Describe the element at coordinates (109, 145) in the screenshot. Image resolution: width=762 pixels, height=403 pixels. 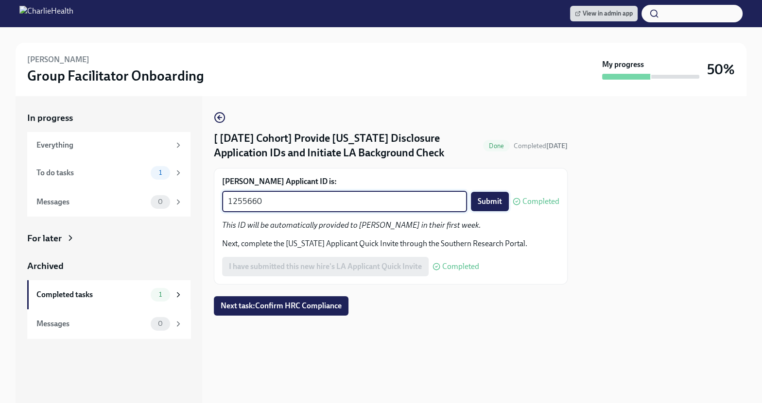
I see `a: Everything` at that location.